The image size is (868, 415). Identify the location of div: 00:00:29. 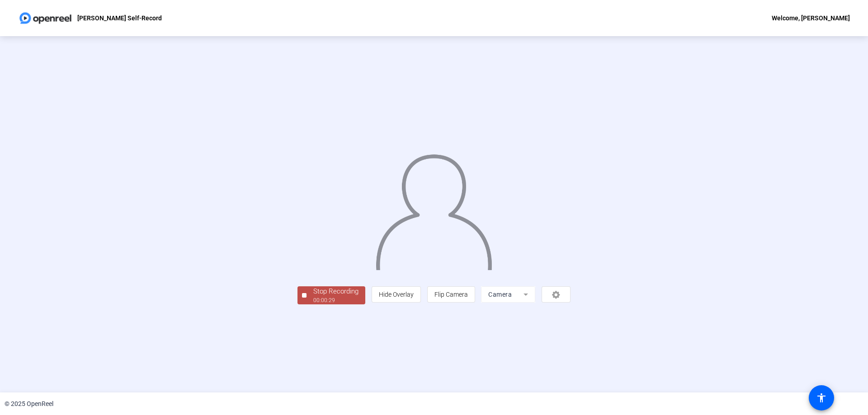
(336, 300).